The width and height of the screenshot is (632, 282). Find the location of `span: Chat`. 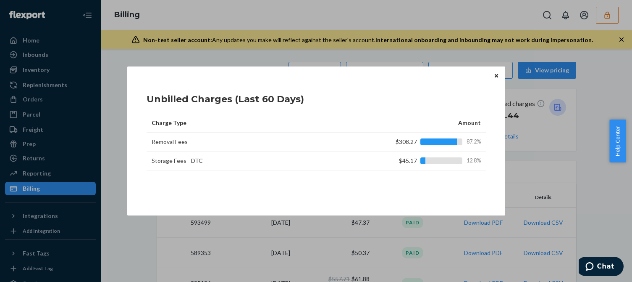

span: Chat is located at coordinates (27, 10).